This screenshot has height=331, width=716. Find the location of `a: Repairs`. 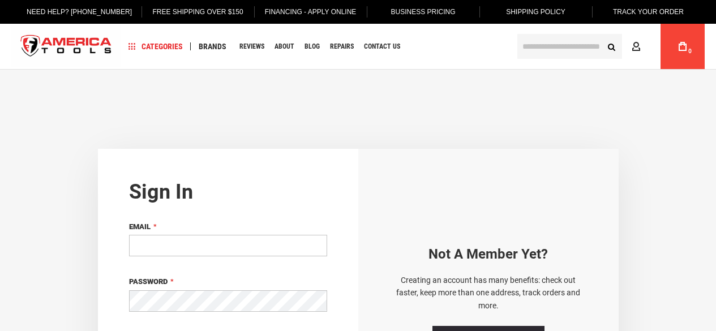

a: Repairs is located at coordinates (342, 46).